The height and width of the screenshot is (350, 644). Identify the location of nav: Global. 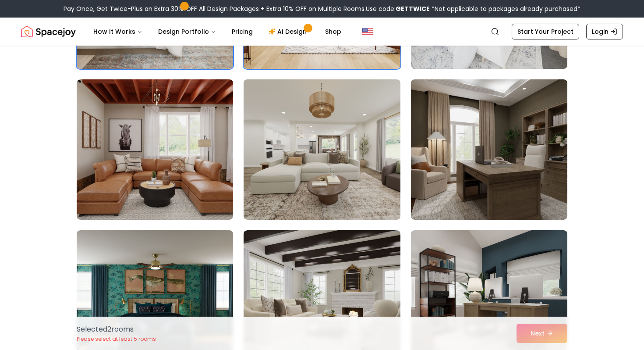
(322, 32).